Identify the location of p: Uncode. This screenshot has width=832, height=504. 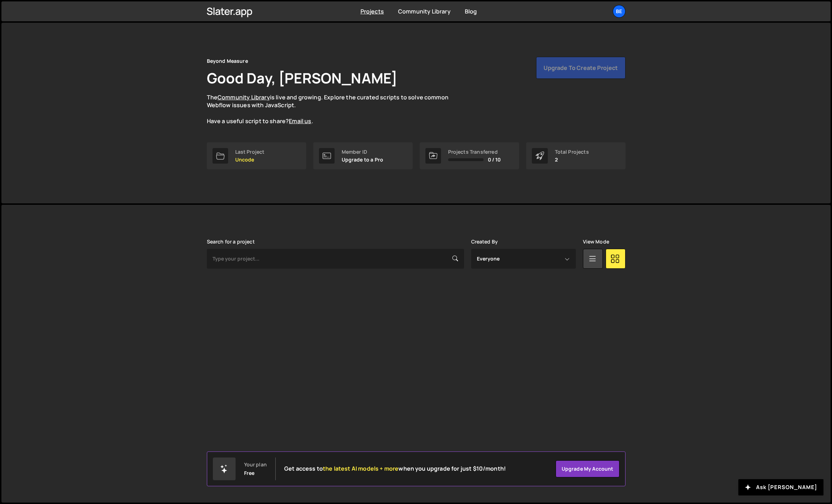
(250, 160).